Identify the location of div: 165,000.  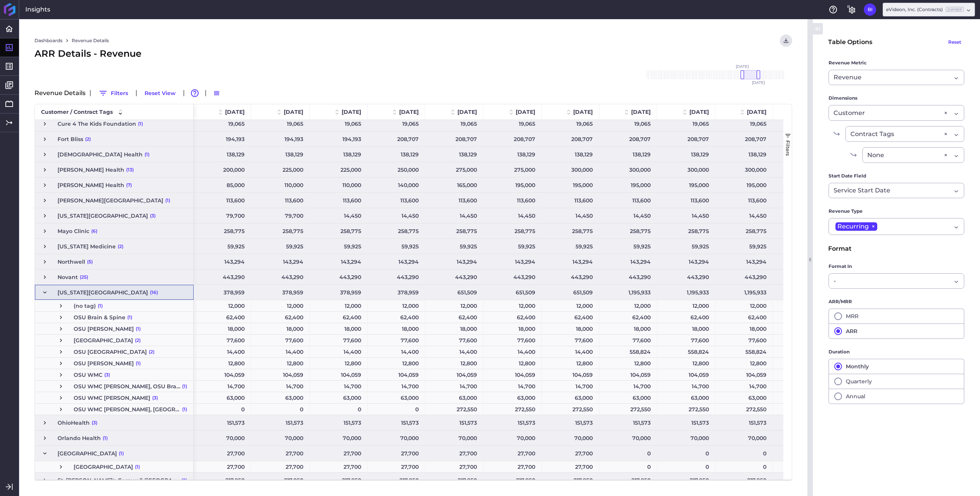
(454, 185).